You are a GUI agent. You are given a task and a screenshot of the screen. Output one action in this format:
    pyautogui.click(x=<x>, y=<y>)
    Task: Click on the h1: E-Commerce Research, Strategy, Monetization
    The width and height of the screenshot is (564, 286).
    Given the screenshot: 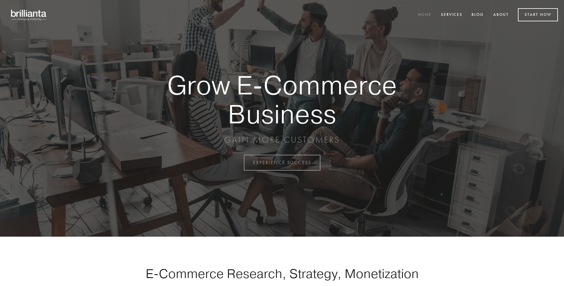 What is the action you would take?
    pyautogui.click(x=282, y=274)
    